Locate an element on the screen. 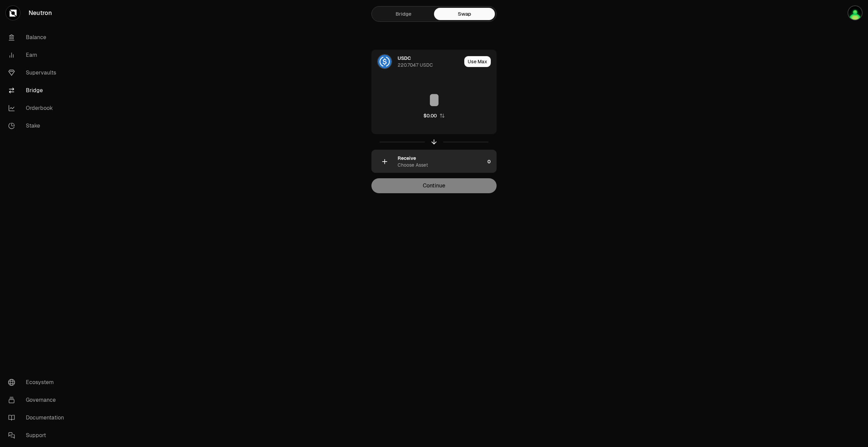 The height and width of the screenshot is (447, 868). div: Receive is located at coordinates (407, 158).